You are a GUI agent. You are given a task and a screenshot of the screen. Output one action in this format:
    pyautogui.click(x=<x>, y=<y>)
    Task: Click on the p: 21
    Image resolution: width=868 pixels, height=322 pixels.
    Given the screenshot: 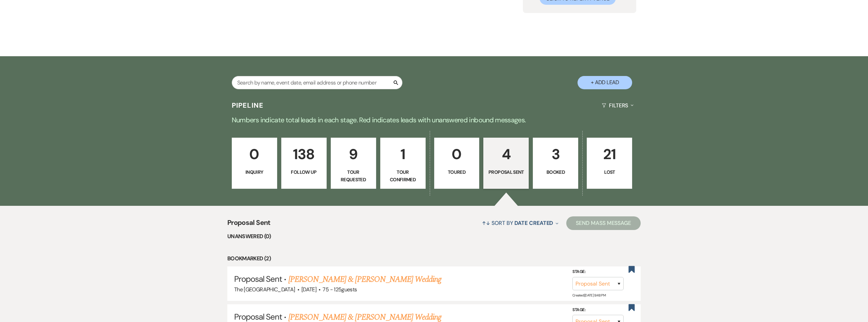 What is the action you would take?
    pyautogui.click(x=610, y=154)
    